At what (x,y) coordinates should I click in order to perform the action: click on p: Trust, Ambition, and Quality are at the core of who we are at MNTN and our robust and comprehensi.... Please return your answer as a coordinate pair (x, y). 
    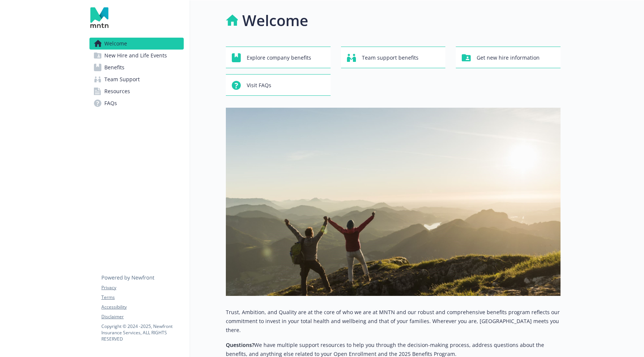
    Looking at the image, I should click on (393, 321).